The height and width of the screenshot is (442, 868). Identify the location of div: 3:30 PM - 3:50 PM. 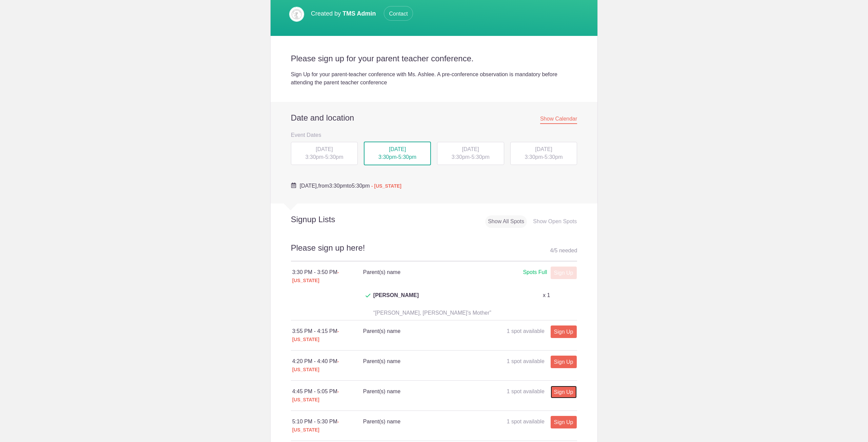
(328, 277).